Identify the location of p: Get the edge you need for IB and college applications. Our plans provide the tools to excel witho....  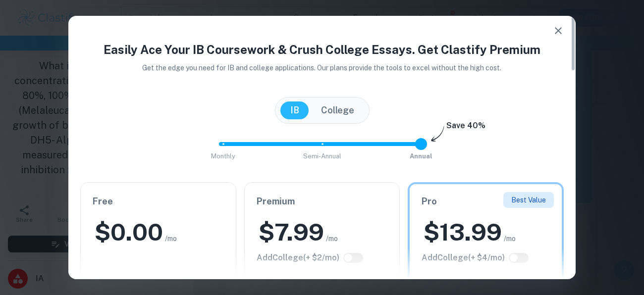
(322, 68).